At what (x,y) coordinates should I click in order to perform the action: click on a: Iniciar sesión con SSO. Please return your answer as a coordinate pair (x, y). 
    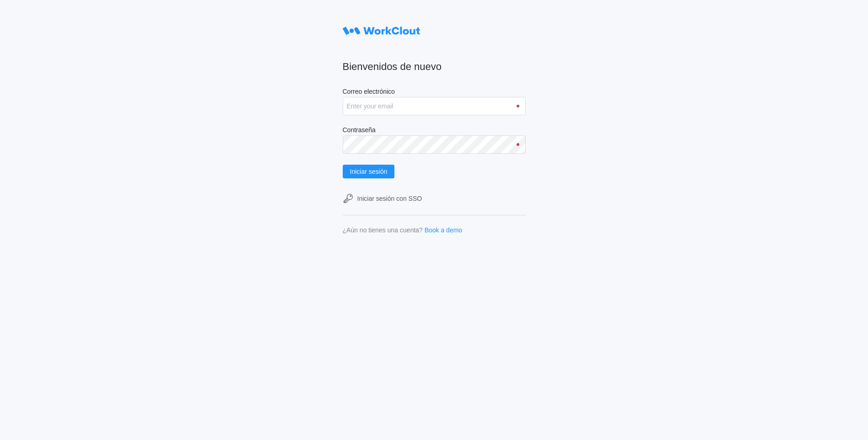
    Looking at the image, I should click on (434, 199).